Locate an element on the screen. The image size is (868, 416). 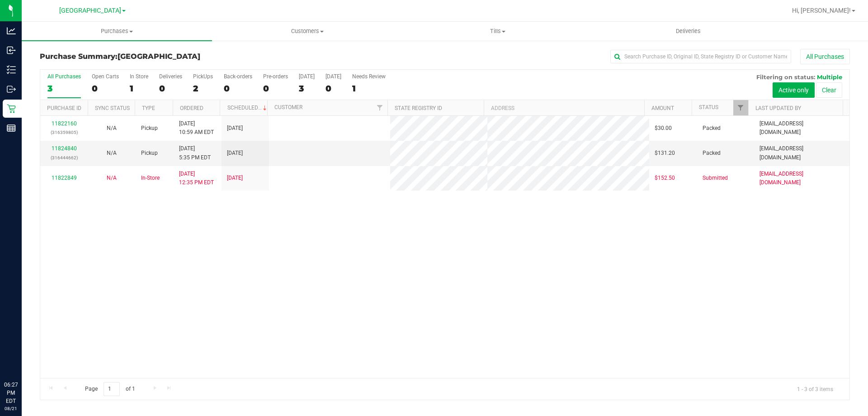
a: Purchases is located at coordinates (116, 32).